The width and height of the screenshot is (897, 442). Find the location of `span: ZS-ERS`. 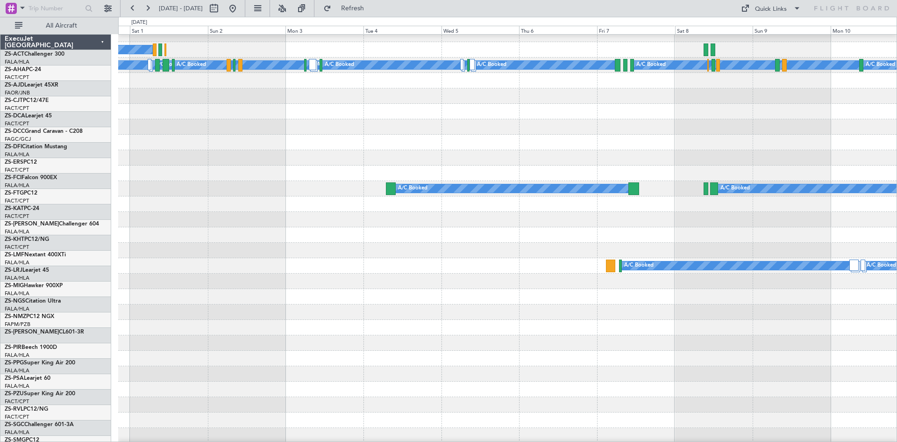

span: ZS-ERS is located at coordinates (14, 162).